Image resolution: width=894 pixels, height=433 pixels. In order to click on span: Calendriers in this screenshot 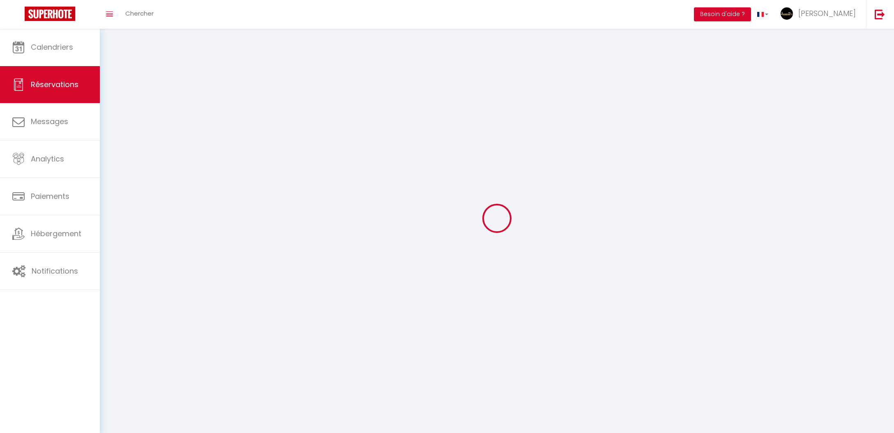, I will do `click(52, 47)`.